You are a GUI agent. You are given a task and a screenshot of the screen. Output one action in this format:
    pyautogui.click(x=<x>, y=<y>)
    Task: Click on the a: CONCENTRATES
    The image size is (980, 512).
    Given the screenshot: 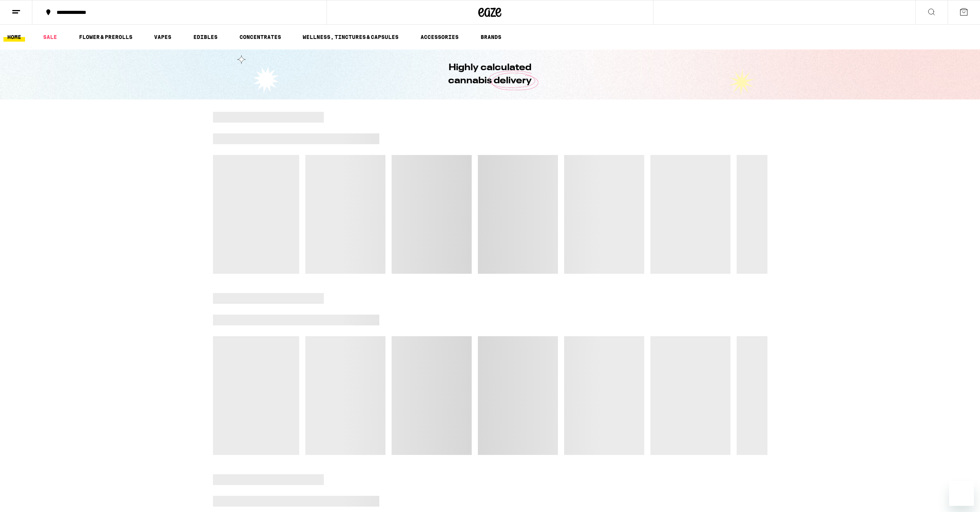 What is the action you would take?
    pyautogui.click(x=260, y=37)
    